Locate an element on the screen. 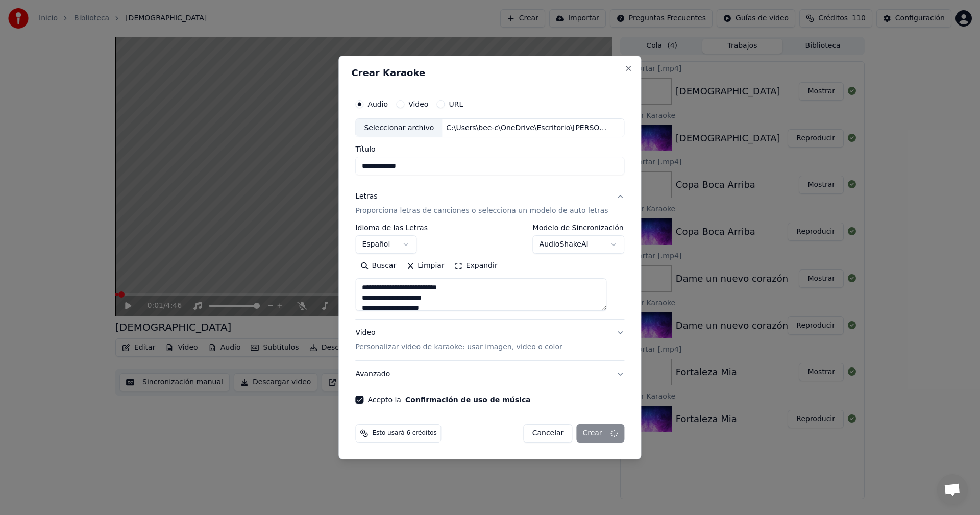 Image resolution: width=980 pixels, height=515 pixels. label: Acepto la is located at coordinates (449, 400).